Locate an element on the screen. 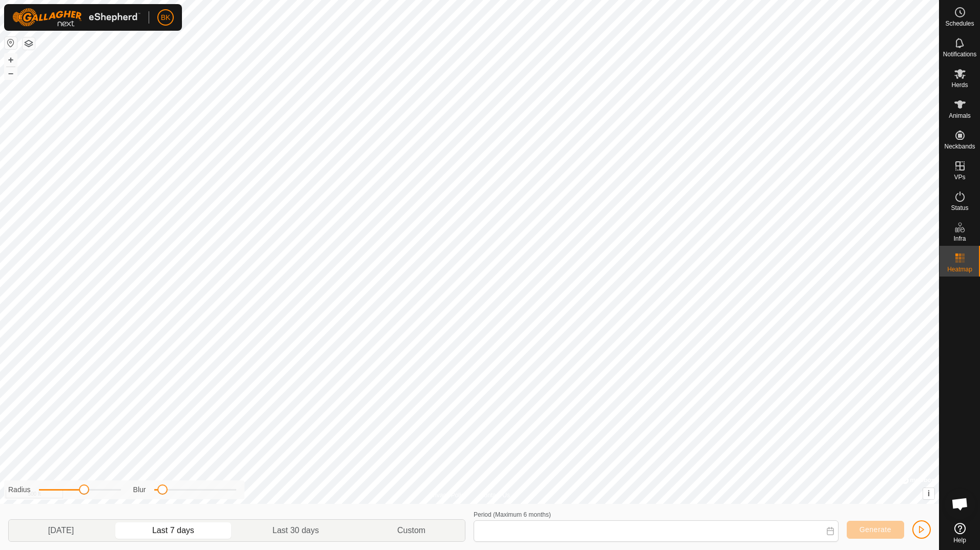 This screenshot has width=980, height=550. label: Radius is located at coordinates (19, 489).